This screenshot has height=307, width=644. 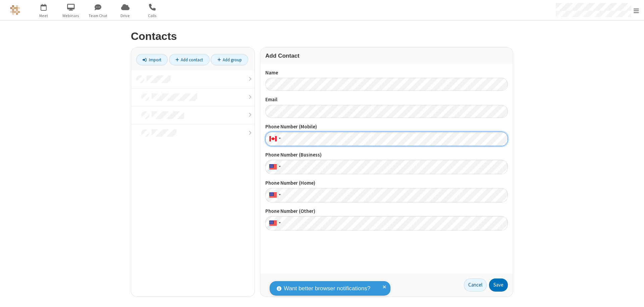 I want to click on a: Cancel, so click(x=475, y=285).